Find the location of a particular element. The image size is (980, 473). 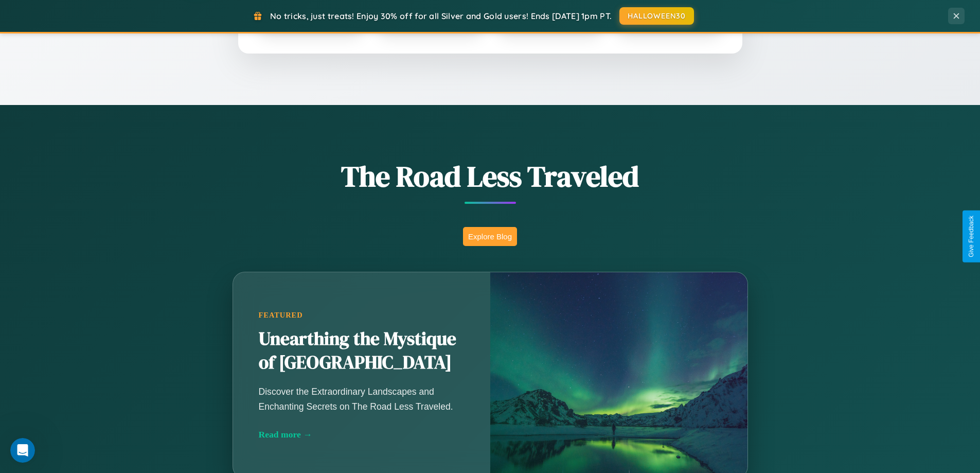

h1: The Road Less Traveled is located at coordinates (490, 176).